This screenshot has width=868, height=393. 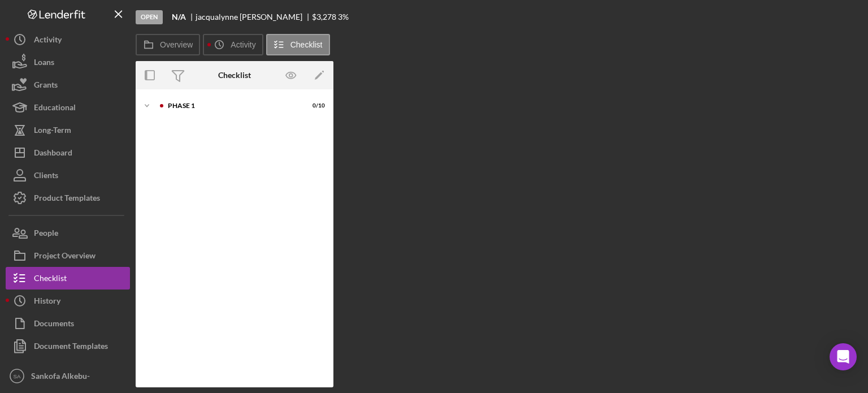 What do you see at coordinates (324, 17) in the screenshot?
I see `span: $3,278` at bounding box center [324, 17].